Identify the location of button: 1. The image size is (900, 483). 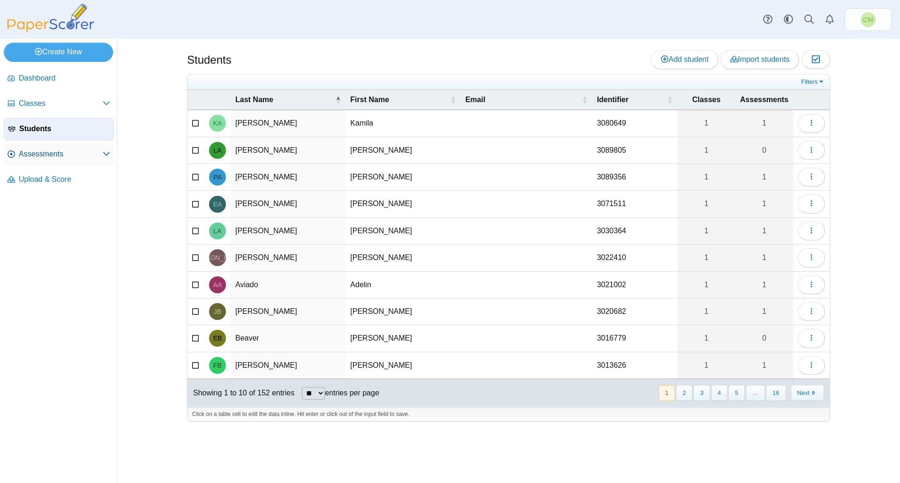
(667, 393).